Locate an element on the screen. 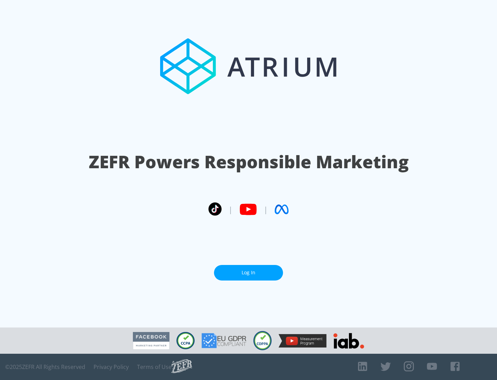 Image resolution: width=497 pixels, height=380 pixels. img: GDPR Compliant is located at coordinates (224, 341).